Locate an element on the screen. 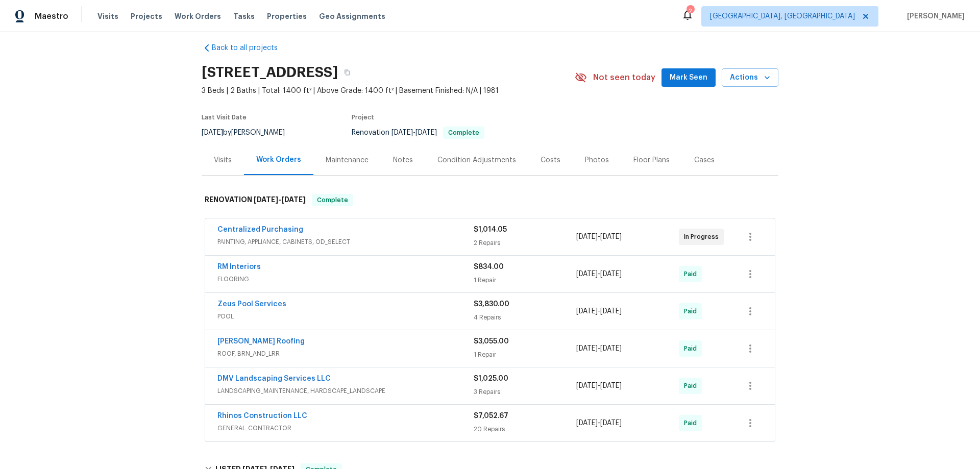  span: Projects is located at coordinates (146, 16).